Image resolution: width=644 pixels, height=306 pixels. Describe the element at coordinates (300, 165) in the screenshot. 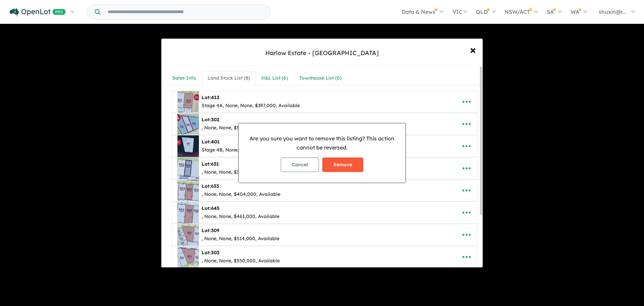

I see `button: Cancel` at that location.